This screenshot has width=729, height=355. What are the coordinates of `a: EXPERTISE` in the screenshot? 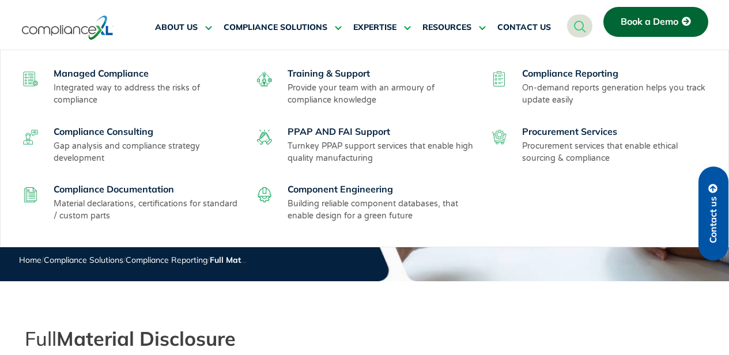 It's located at (382, 28).